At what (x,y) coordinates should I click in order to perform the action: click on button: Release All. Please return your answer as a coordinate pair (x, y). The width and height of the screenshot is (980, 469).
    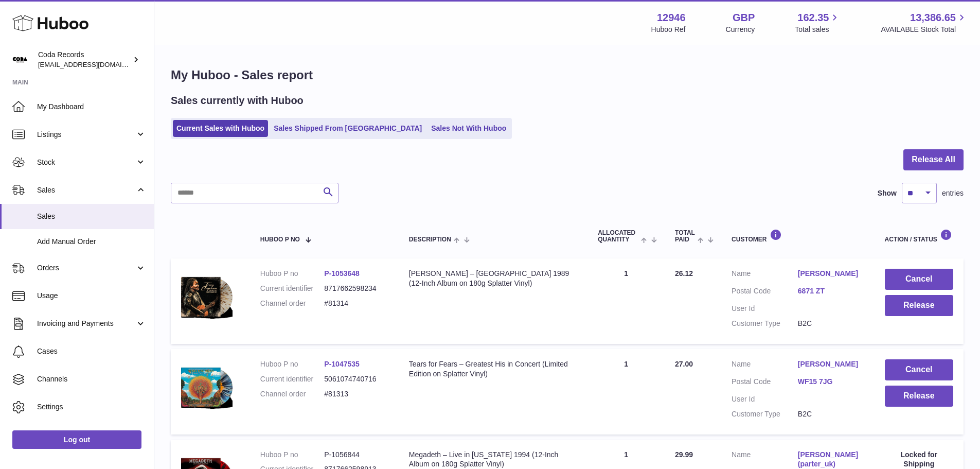
    Looking at the image, I should click on (933, 160).